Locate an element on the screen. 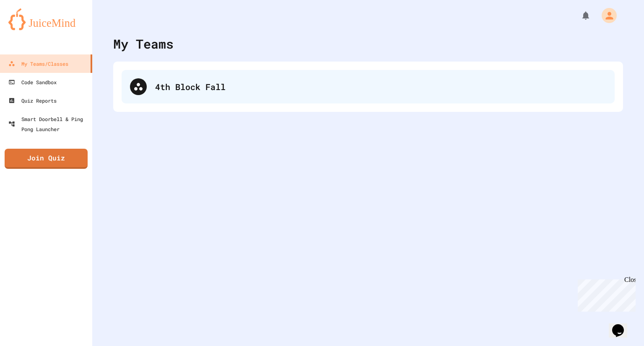  div: My Account is located at coordinates (606, 15).